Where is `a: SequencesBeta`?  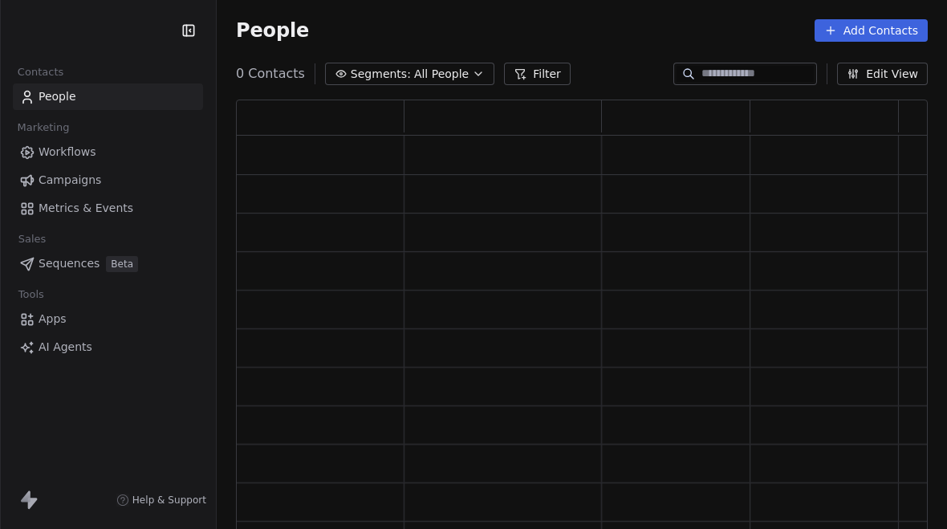
a: SequencesBeta is located at coordinates (108, 263).